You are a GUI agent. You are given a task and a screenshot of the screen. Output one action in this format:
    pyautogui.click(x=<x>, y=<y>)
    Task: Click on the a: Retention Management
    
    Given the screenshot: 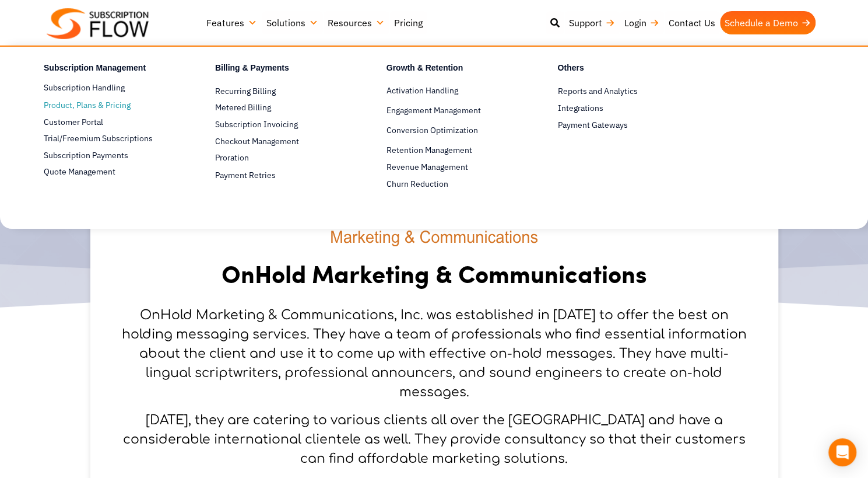 What is the action you would take?
    pyautogui.click(x=452, y=151)
    